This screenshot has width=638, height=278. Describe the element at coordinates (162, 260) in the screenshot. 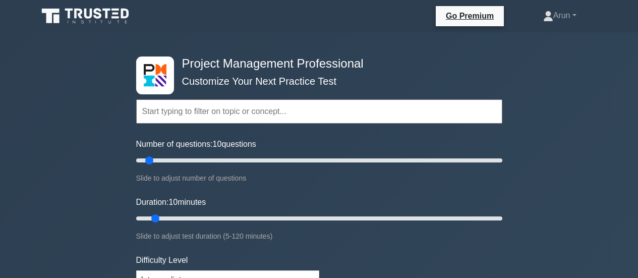

I see `label: Difficulty Level` at that location.